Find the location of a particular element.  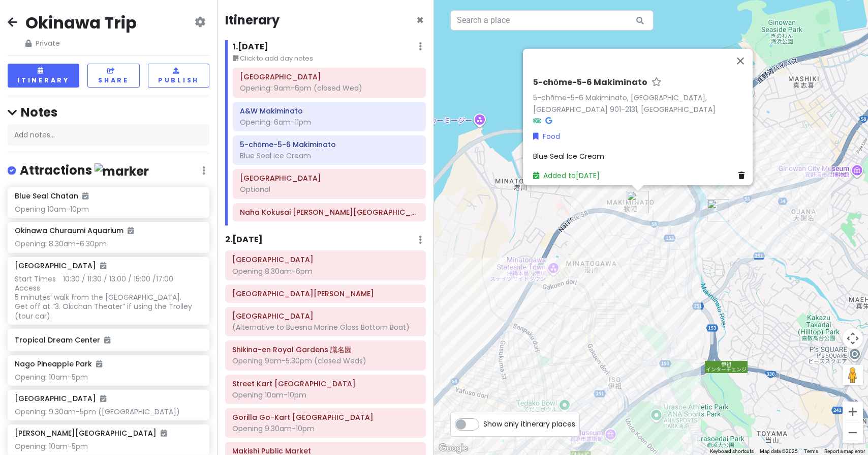

div: Optional is located at coordinates (329, 189).